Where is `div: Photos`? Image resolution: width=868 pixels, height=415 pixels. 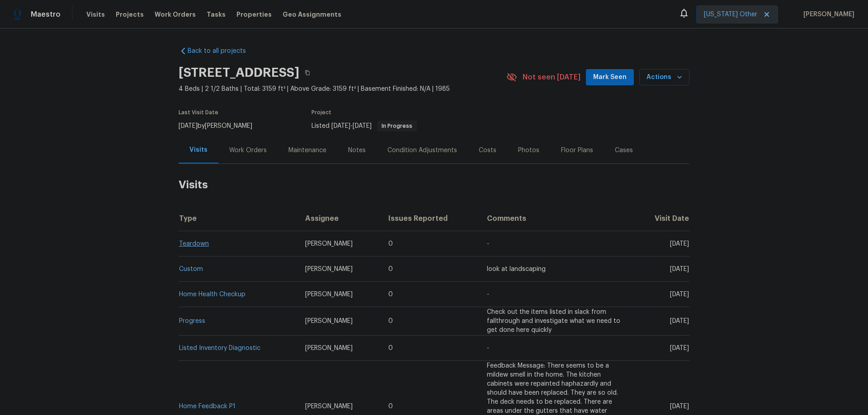 div: Photos is located at coordinates (528, 150).